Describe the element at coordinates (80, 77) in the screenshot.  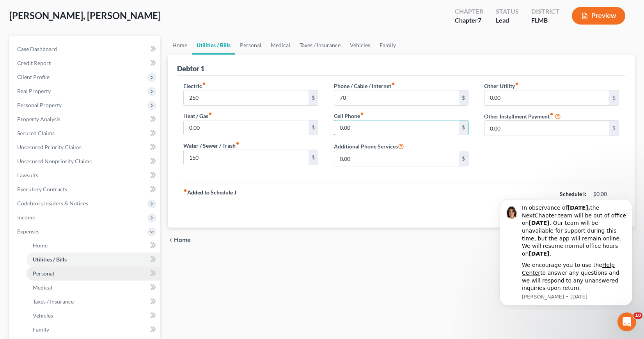
I see `a: Help Center` at that location.